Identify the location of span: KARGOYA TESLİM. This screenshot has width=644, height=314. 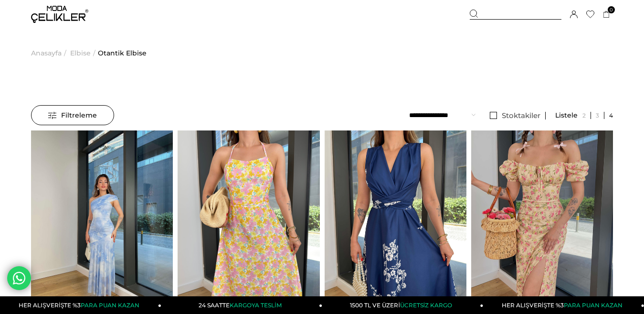
(255, 305).